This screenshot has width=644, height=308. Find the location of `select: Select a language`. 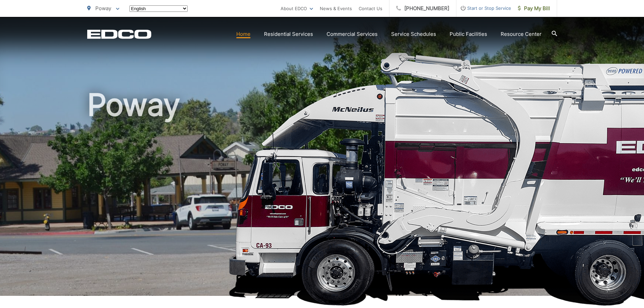

select: Select a language is located at coordinates (159, 8).